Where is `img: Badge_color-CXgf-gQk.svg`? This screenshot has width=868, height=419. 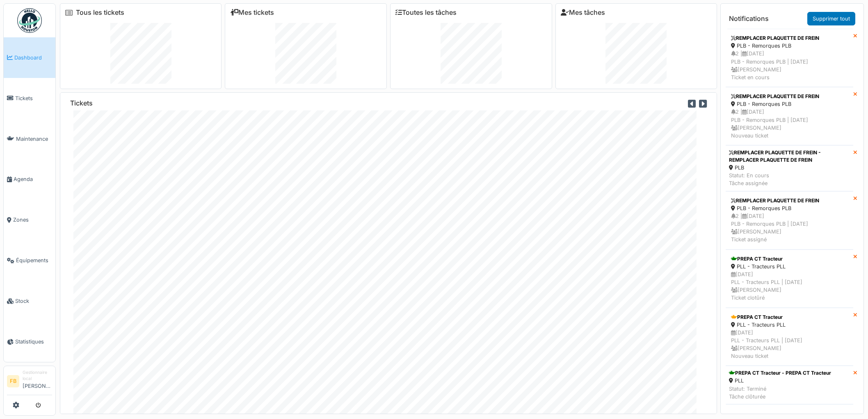 img: Badge_color-CXgf-gQk.svg is located at coordinates (30, 20).